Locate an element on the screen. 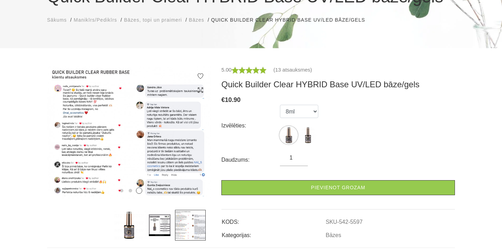 The width and height of the screenshot is (502, 250). a: Pievienot grozam is located at coordinates (338, 187).